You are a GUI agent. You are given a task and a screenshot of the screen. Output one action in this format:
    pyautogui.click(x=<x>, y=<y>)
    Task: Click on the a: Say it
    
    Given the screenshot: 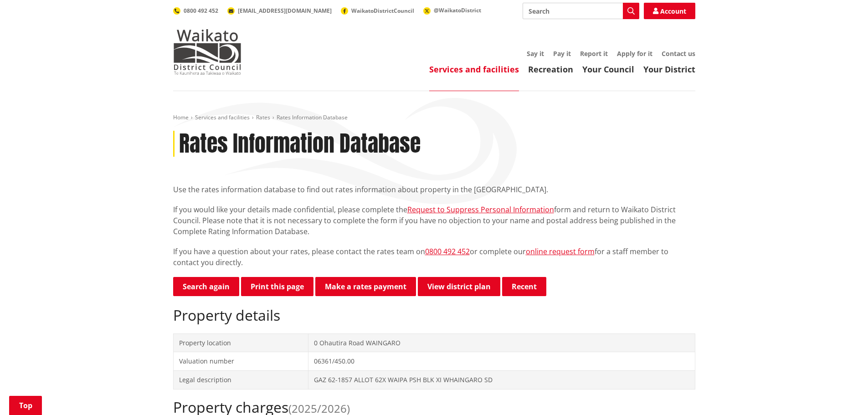 What is the action you would take?
    pyautogui.click(x=536, y=53)
    